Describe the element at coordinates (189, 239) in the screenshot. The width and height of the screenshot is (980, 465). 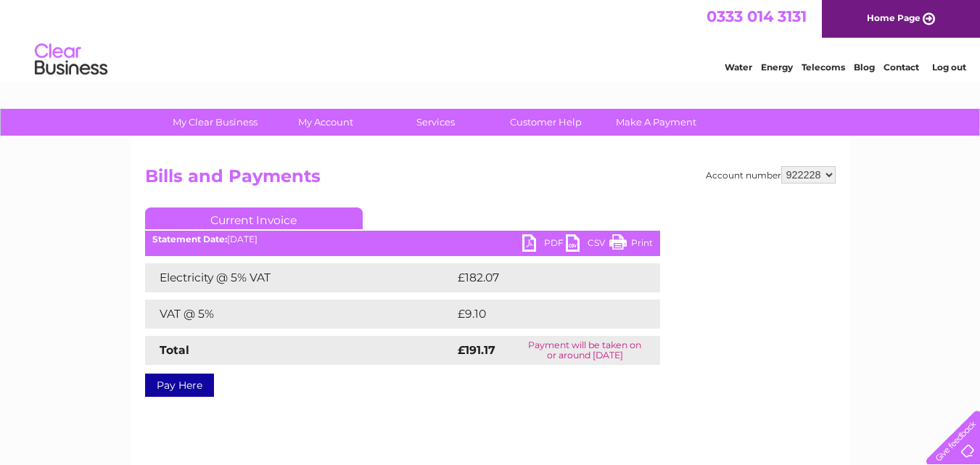
I see `b: Statement Date:` at that location.